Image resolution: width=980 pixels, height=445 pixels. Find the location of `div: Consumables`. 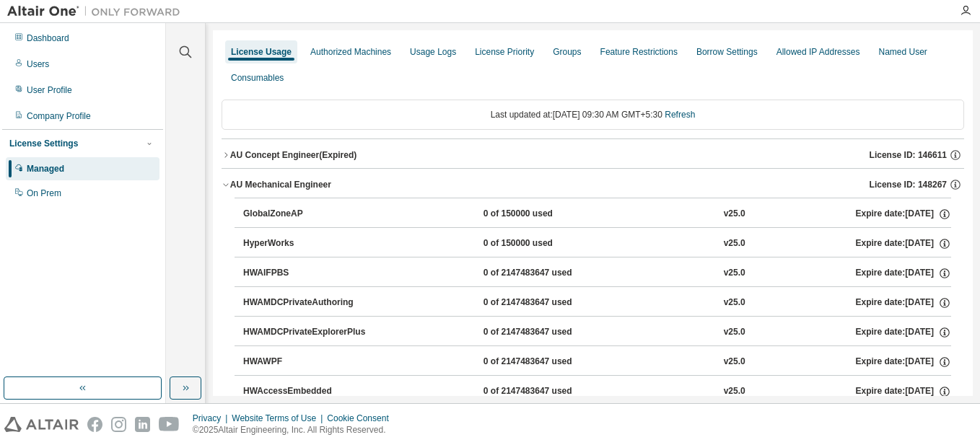

div: Consumables is located at coordinates (257, 78).